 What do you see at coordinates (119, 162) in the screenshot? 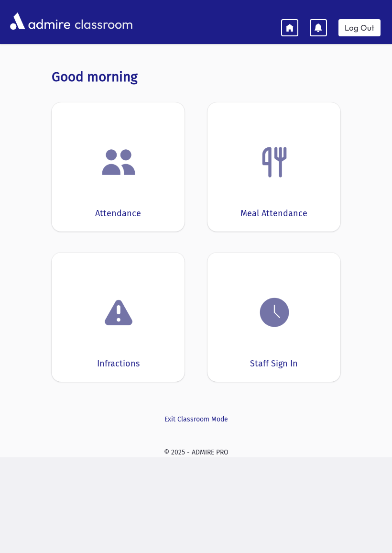
I see `img: users.png` at bounding box center [119, 162].